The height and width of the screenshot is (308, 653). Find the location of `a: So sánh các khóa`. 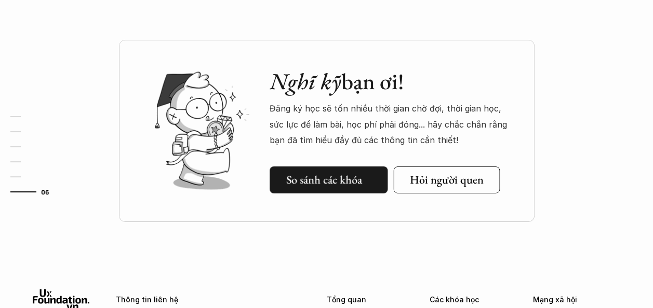

a: So sánh các khóa is located at coordinates (328, 180).